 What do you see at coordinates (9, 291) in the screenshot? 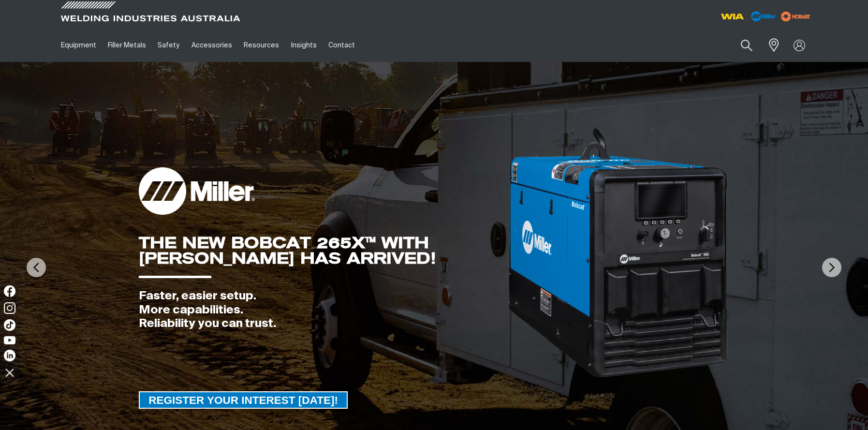
I see `img: Facebook` at bounding box center [9, 291].